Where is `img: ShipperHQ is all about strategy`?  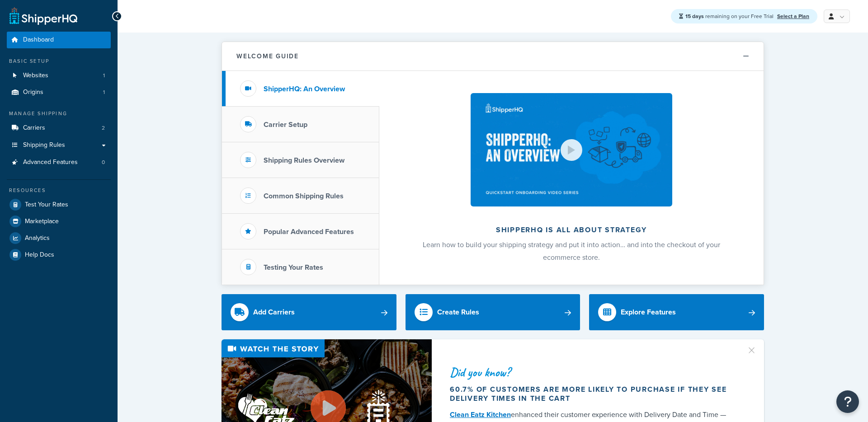 img: ShipperHQ is all about strategy is located at coordinates (572, 150).